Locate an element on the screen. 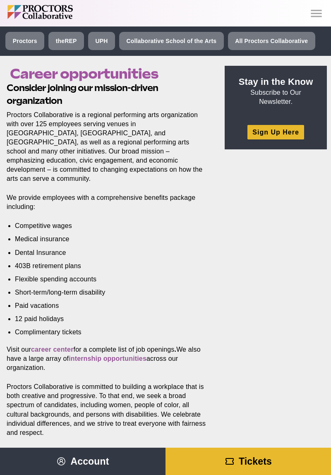 Image resolution: width=331 pixels, height=475 pixels. a: internship opportunities is located at coordinates (108, 358).